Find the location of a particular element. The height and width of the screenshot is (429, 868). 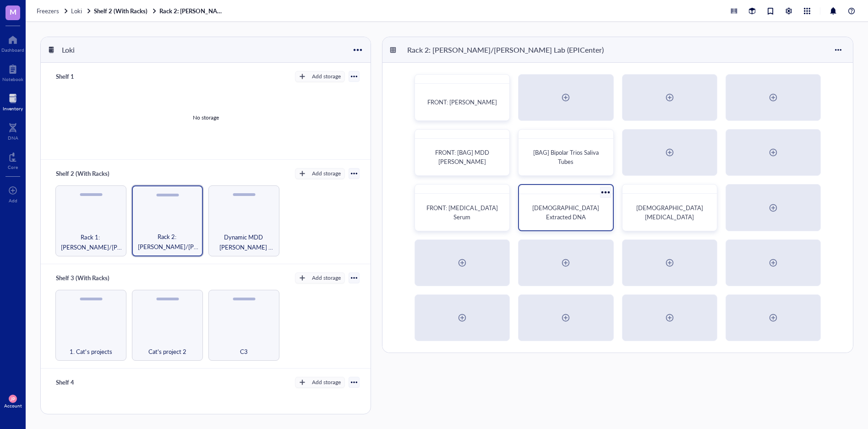

a: Notebook is located at coordinates (13, 72).